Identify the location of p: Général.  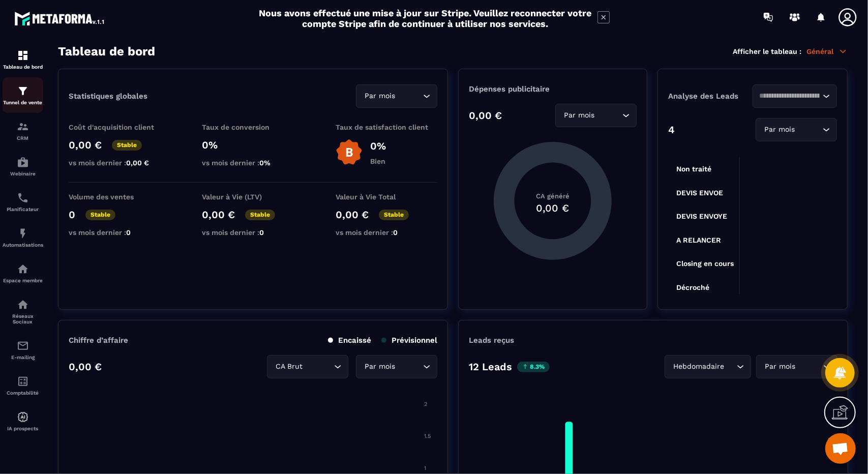
(827, 51).